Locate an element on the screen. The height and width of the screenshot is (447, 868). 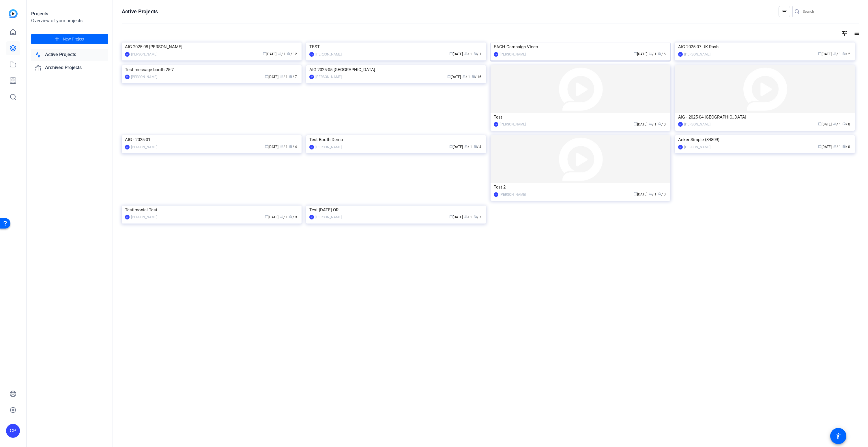
span: / 6 is located at coordinates (662, 54).